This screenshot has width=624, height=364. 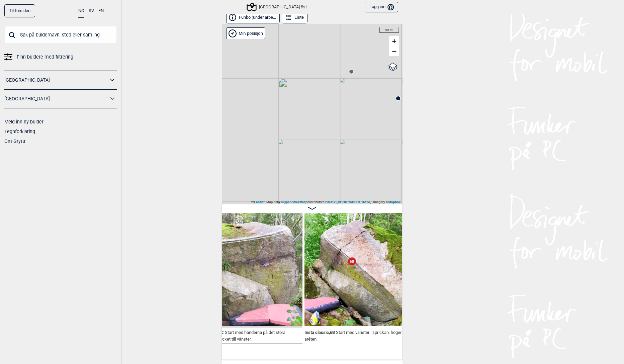 What do you see at coordinates (326, 202) in the screenshot?
I see `div: Map data © contributors, , Imagery ©` at bounding box center [326, 202].